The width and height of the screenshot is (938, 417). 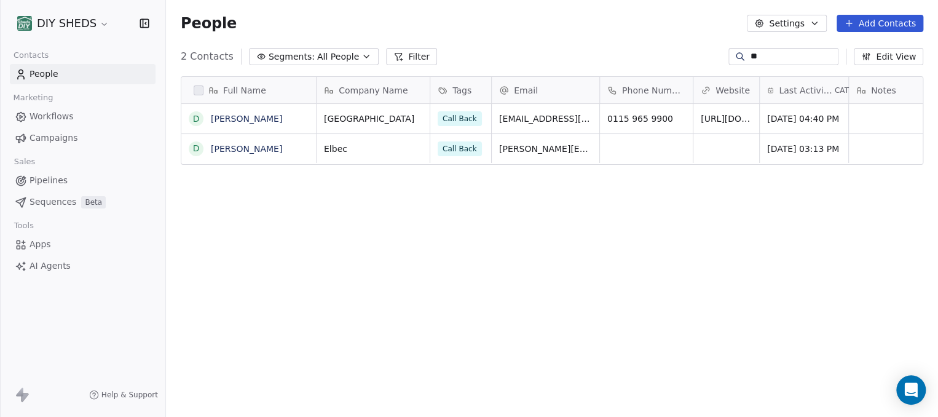 What do you see at coordinates (66, 23) in the screenshot?
I see `span: DIY SHEDS` at bounding box center [66, 23].